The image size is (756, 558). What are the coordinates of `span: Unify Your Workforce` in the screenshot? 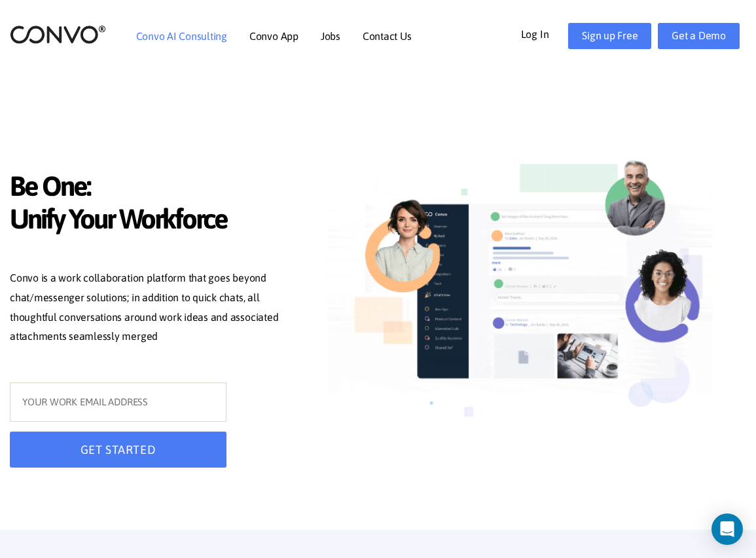 It's located at (157, 221).